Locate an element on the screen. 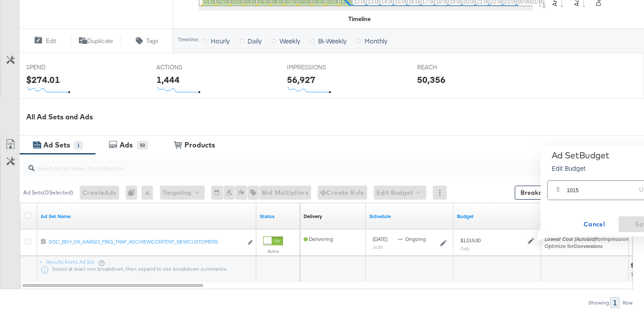 The image size is (644, 312). div: Delivery is located at coordinates (313, 216).